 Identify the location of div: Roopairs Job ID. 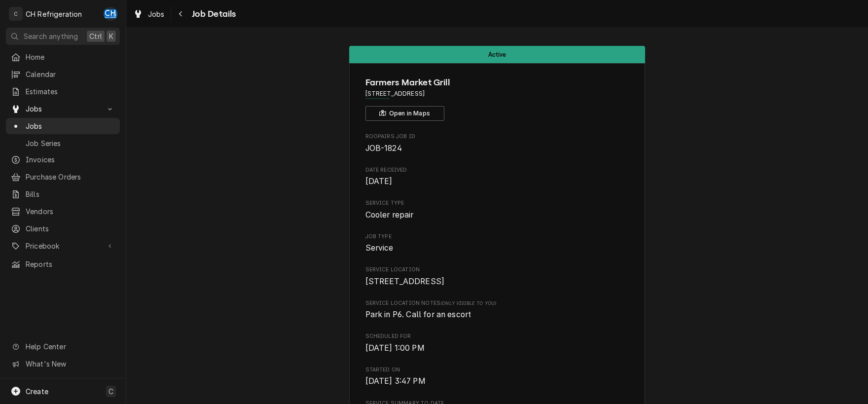
(497, 143).